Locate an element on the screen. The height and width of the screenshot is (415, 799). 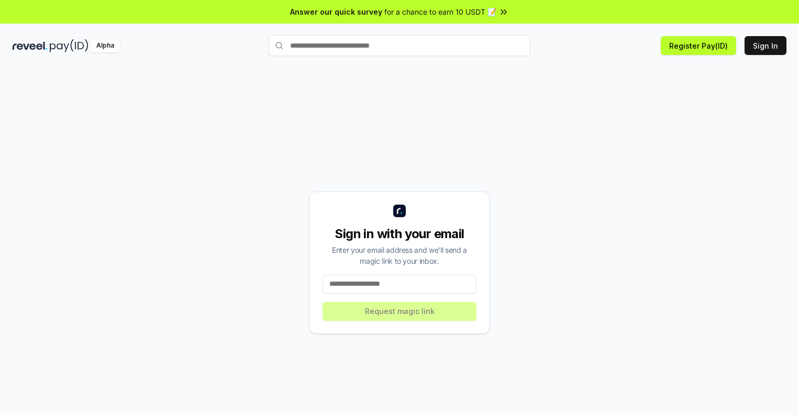
div: Enter your email address and we’ll send a magic link to your inbox. is located at coordinates (399, 255).